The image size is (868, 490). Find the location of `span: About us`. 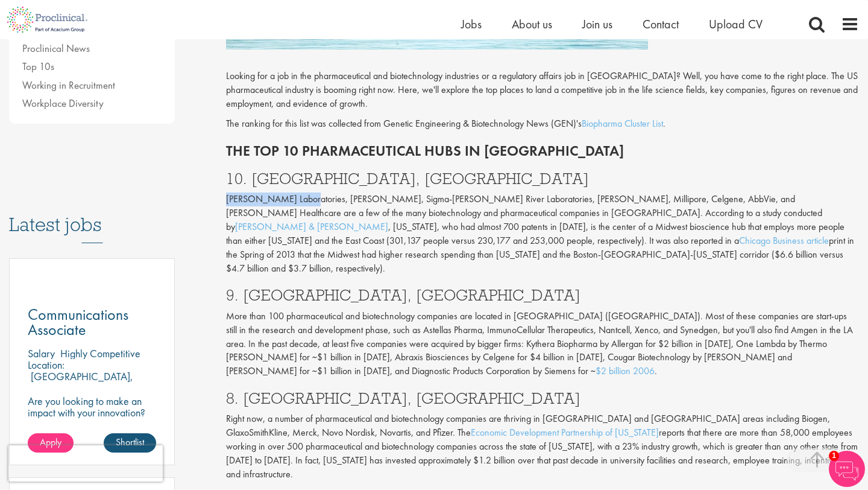

span: About us is located at coordinates (531, 24).